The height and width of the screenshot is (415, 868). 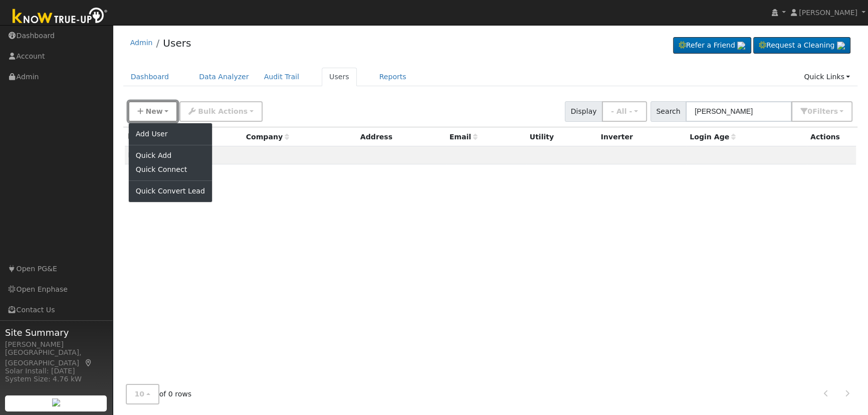 What do you see at coordinates (171, 170) in the screenshot?
I see `a: Quick Connect` at bounding box center [171, 170].